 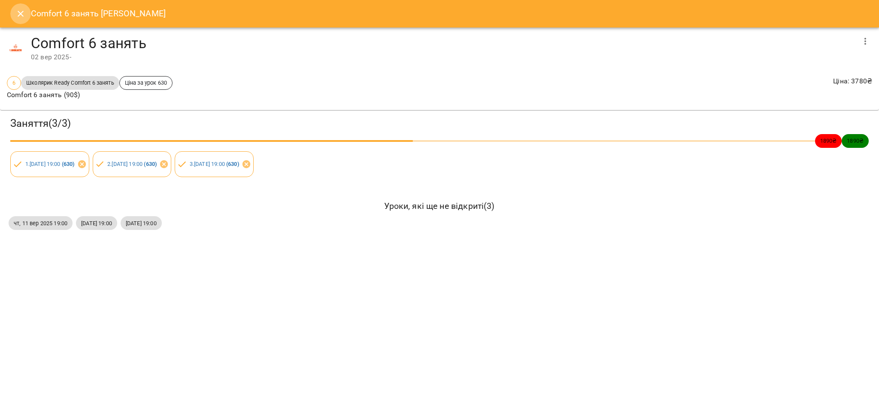 I want to click on div: 02 вер 2025 -, so click(x=443, y=57).